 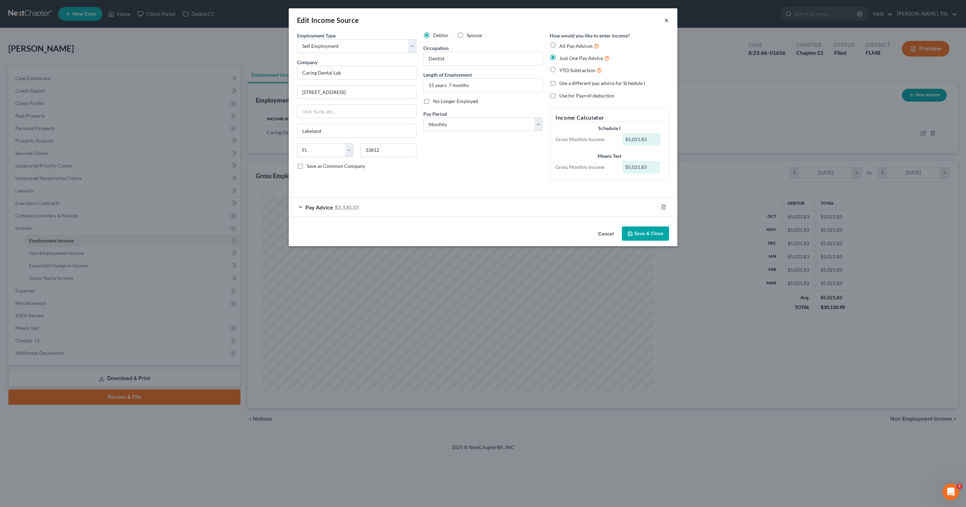 I want to click on input: Enter city..., so click(x=357, y=131).